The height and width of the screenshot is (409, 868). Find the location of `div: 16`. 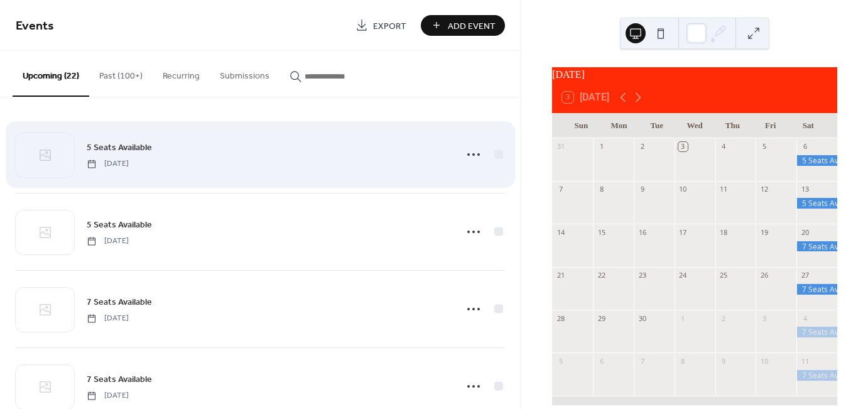

div: 16 is located at coordinates (642, 232).